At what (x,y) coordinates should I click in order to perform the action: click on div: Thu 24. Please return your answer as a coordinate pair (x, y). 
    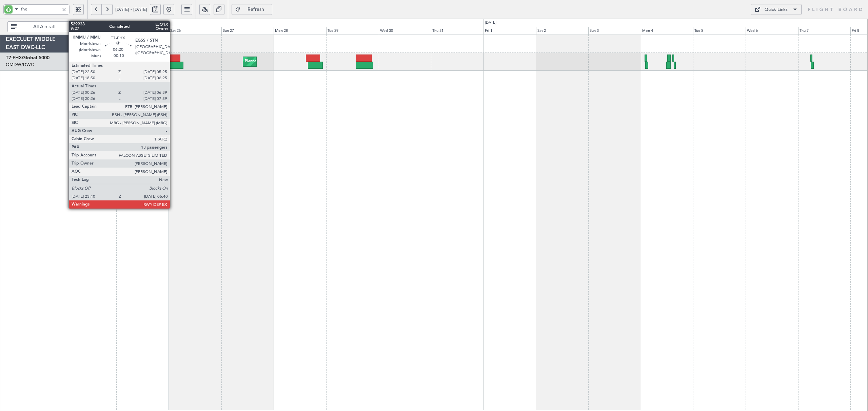
    Looking at the image, I should click on (90, 31).